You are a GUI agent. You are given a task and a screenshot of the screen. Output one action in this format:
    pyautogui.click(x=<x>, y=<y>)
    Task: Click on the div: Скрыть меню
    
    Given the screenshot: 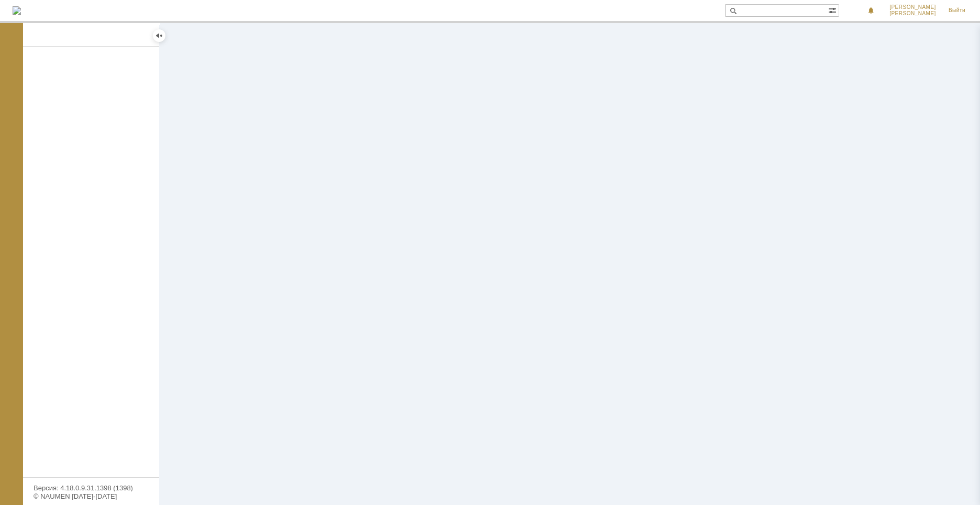 What is the action you would take?
    pyautogui.click(x=159, y=36)
    